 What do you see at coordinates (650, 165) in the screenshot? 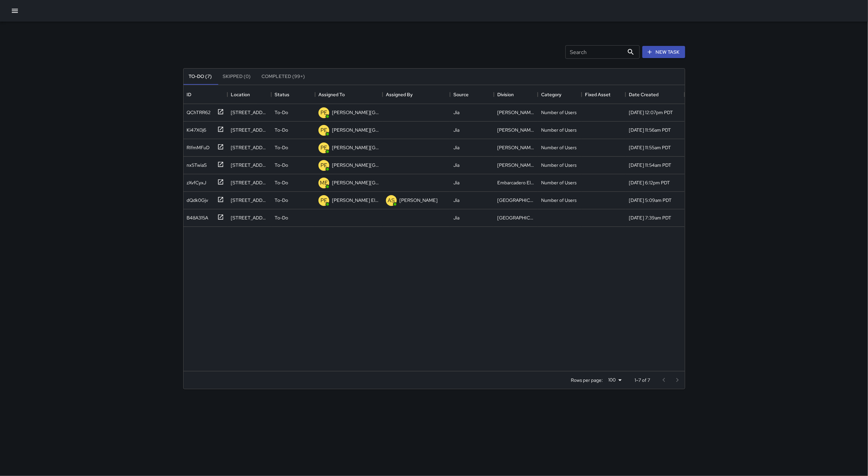
I see `div: 8/14/2025, 11:54am PDT` at bounding box center [650, 165].